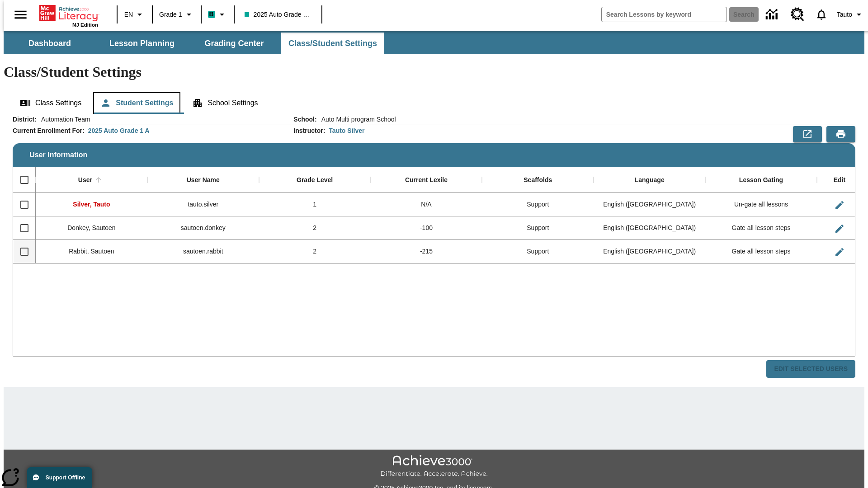 Image resolution: width=868 pixels, height=488 pixels. Describe the element at coordinates (128, 14) in the screenshot. I see `span: EN` at that location.